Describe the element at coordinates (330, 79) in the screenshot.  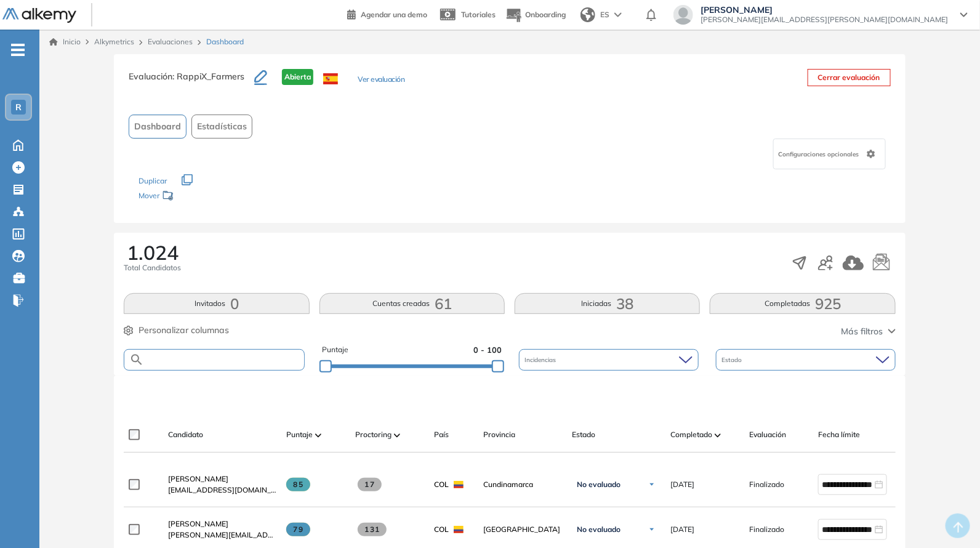
I see `img: ESP` at that location.